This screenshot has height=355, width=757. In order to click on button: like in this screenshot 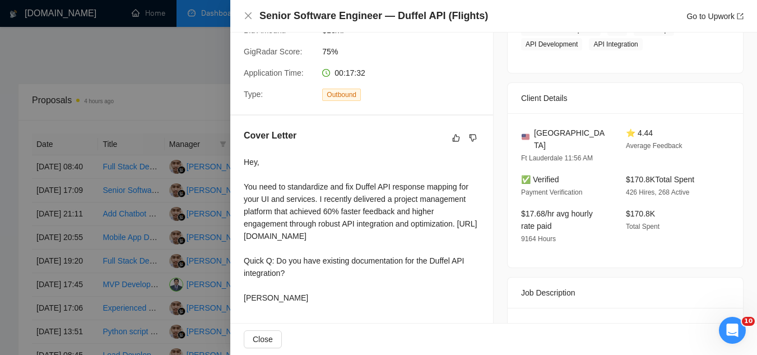, I will do `click(456, 138)`.